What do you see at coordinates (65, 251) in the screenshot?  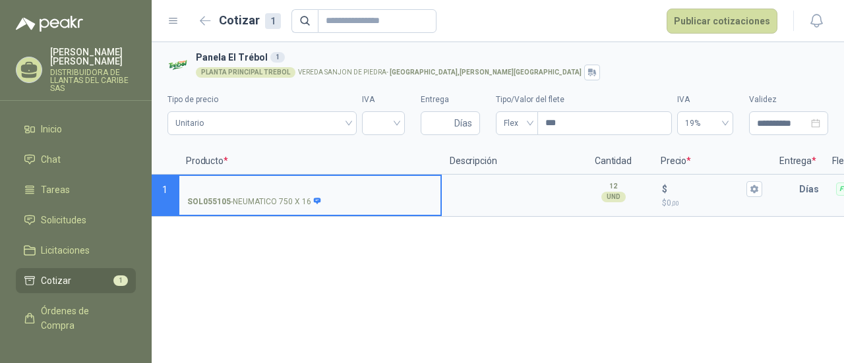 I see `span: Licitaciones` at bounding box center [65, 251].